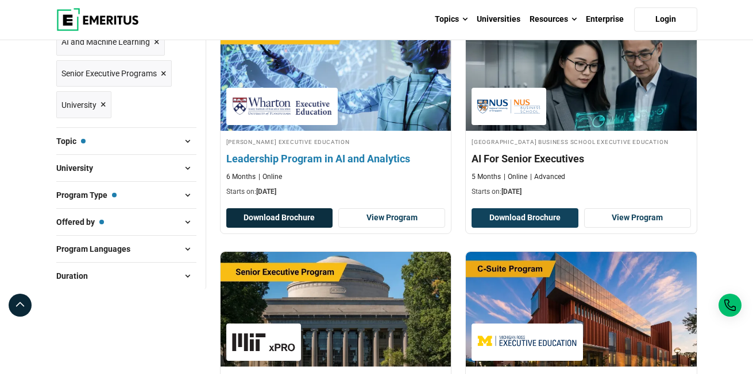 This screenshot has height=374, width=753. What do you see at coordinates (527, 342) in the screenshot?
I see `img: Michigan Ross Executive Education` at bounding box center [527, 342].